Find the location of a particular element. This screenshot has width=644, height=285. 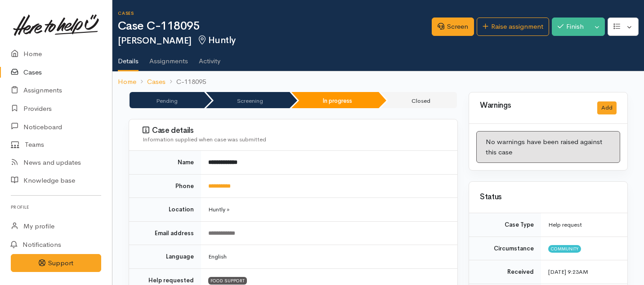

button: Support is located at coordinates (56, 263).